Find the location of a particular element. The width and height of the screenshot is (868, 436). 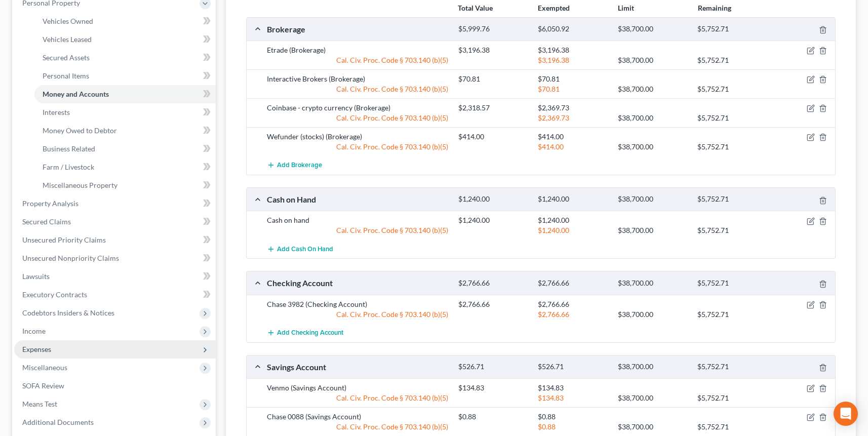

span: Vehicles Leased is located at coordinates (67, 39).